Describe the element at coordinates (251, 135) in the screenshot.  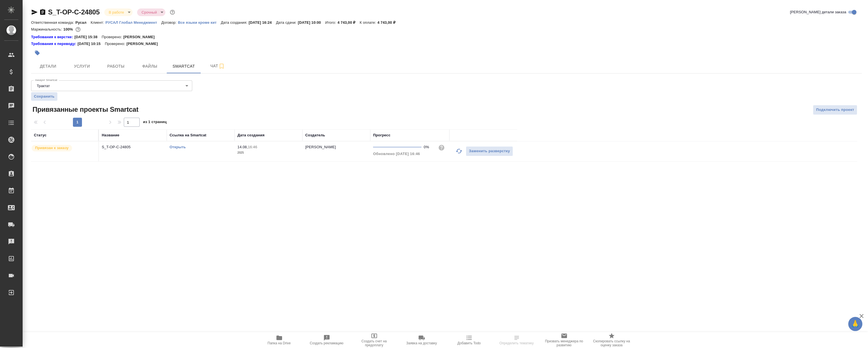
I see `div: Дата создания` at that location.